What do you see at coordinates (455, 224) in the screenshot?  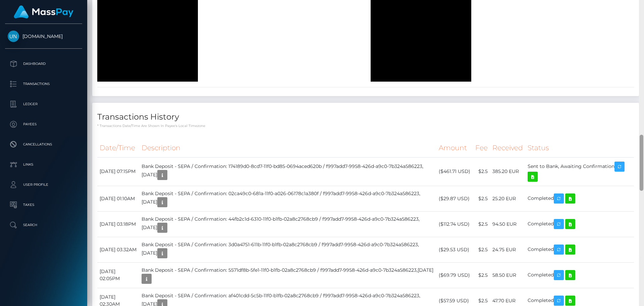 I see `td: ($112.74 USD)` at bounding box center [455, 224].